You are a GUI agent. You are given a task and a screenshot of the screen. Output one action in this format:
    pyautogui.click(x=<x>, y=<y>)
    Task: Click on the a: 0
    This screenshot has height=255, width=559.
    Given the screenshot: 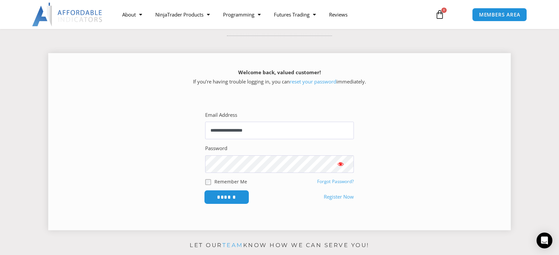 What is the action you would take?
    pyautogui.click(x=439, y=15)
    